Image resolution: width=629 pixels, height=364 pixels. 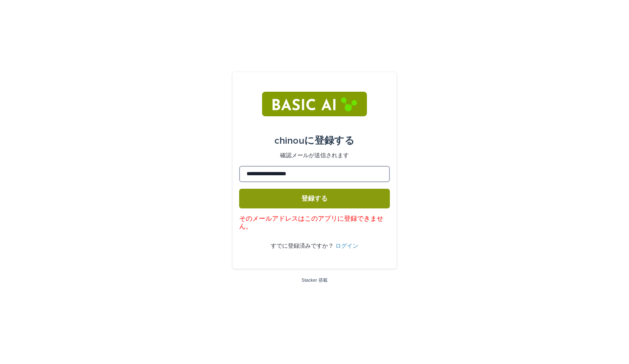 What do you see at coordinates (314, 199) in the screenshot?
I see `font: 登録する` at bounding box center [314, 199].